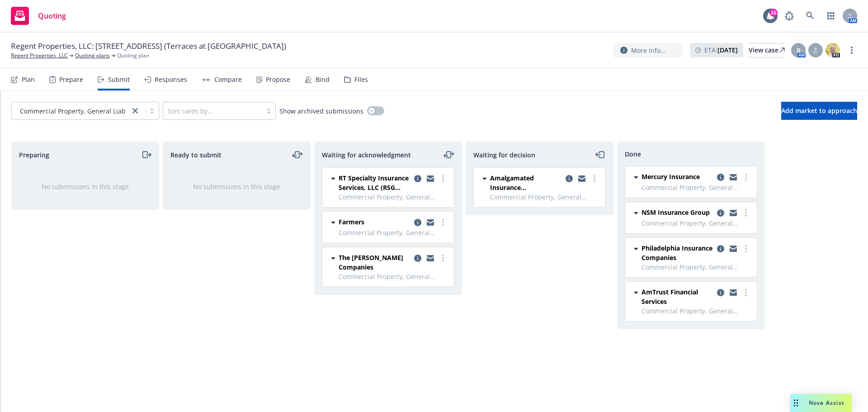 The height and width of the screenshot is (412, 868). I want to click on a: close, so click(135, 111).